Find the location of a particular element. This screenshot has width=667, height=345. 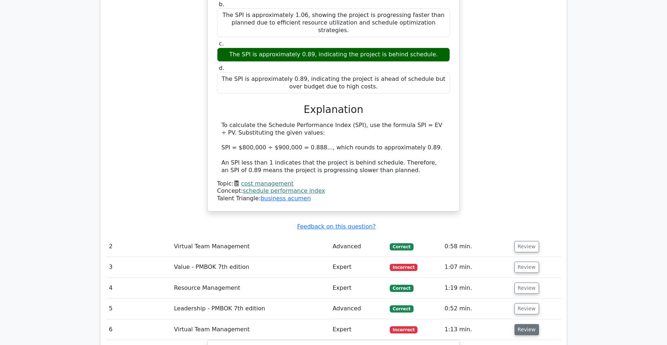

u: Feedback on this question? is located at coordinates (337, 226).